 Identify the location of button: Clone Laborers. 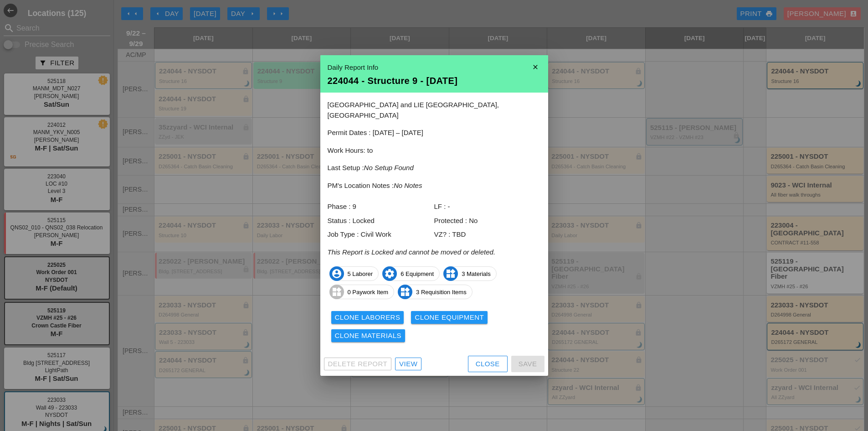
(368, 317).